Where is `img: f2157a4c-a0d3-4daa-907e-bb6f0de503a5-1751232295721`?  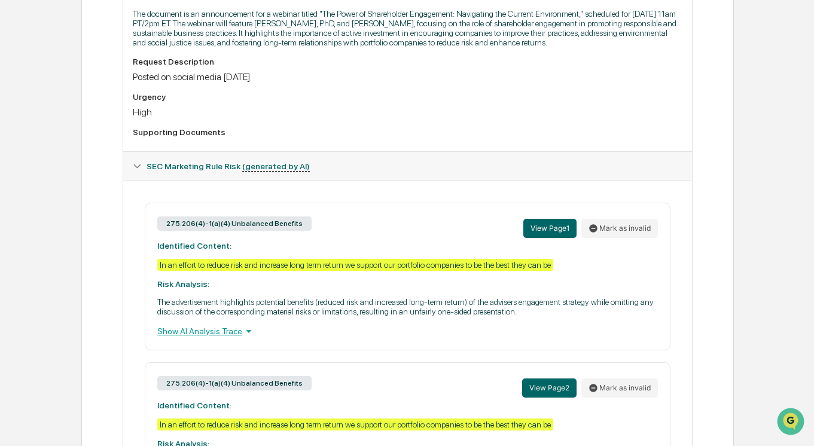
img: f2157a4c-a0d3-4daa-907e-bb6f0de503a5-1751232295721 is located at coordinates (15, 15).